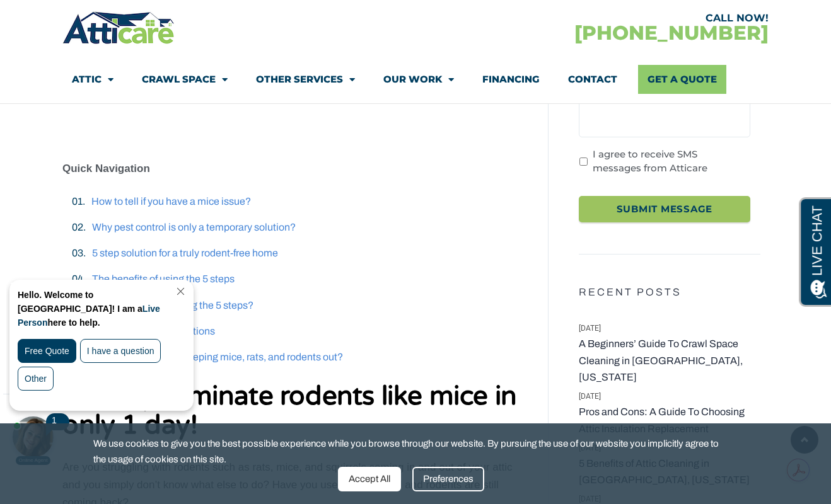  I want to click on span: 1, so click(48, 144).